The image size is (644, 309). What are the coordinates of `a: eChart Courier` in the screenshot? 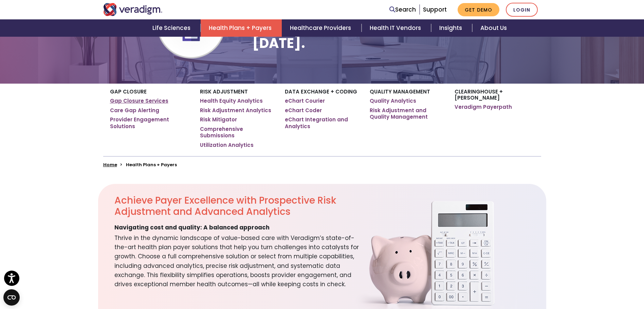 It's located at (305, 101).